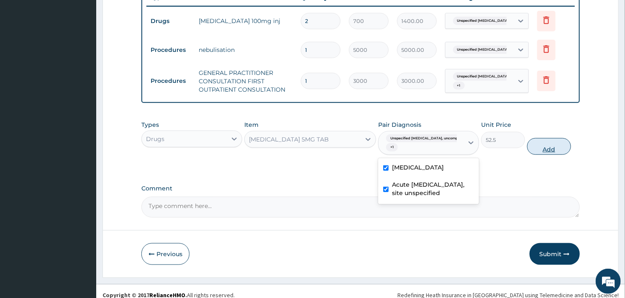 The height and width of the screenshot is (298, 625). What do you see at coordinates (165, 254) in the screenshot?
I see `button: Previous` at bounding box center [165, 254].